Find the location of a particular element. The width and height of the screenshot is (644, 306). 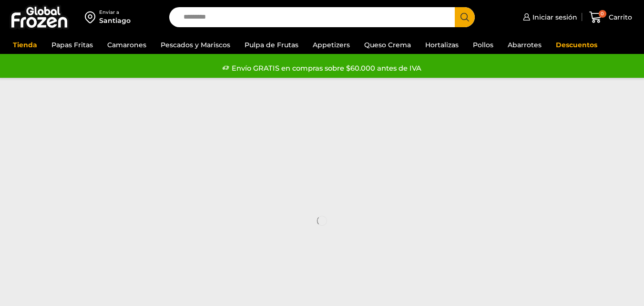

a: Papas Fritas is located at coordinates (72, 45).